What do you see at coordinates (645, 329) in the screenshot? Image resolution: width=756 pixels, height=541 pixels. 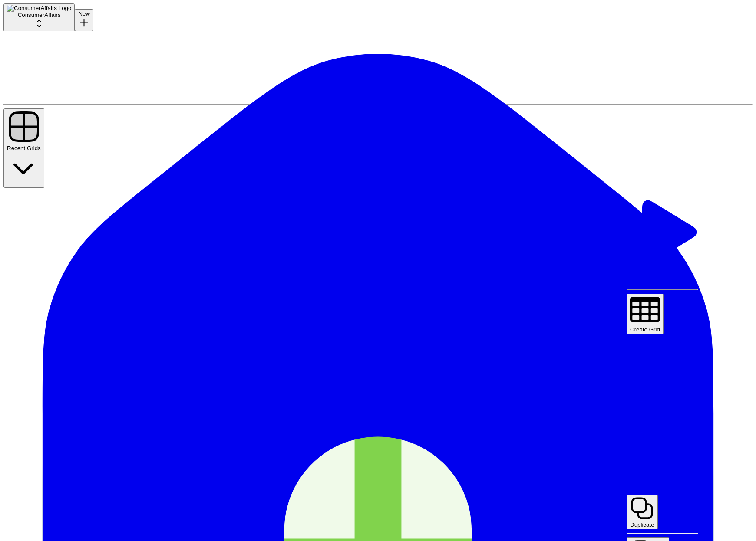 I see `span: Create Grid` at bounding box center [645, 329].